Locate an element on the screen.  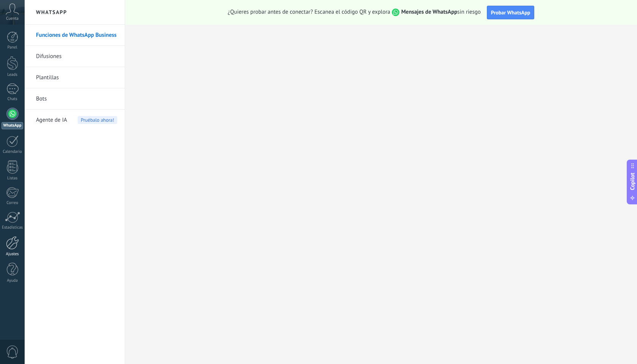
div: Calendario is located at coordinates (13, 151).